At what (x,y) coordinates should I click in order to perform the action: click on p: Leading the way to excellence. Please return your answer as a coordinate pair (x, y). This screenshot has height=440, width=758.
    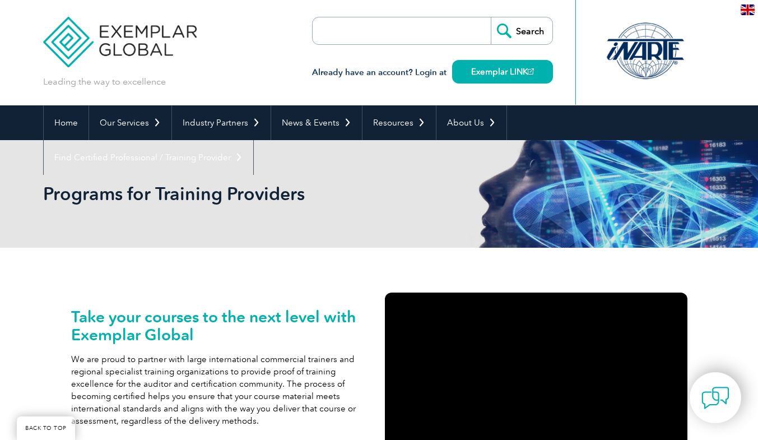
    Looking at the image, I should click on (104, 82).